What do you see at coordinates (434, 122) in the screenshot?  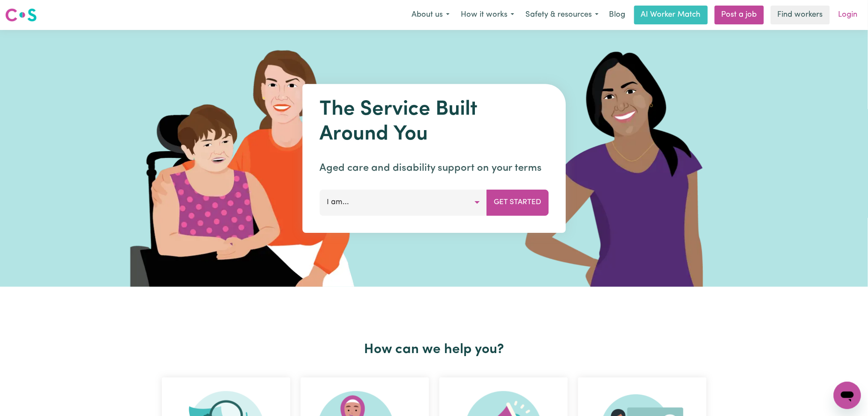 I see `h1: The Service Built Around You` at bounding box center [434, 122].